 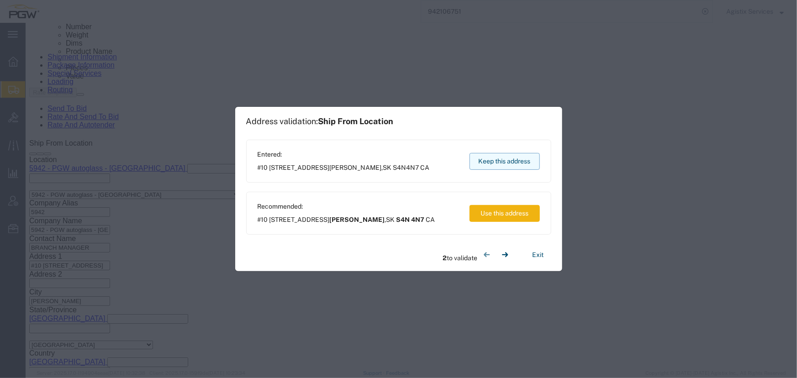 I want to click on span: Entered:, so click(x=343, y=154).